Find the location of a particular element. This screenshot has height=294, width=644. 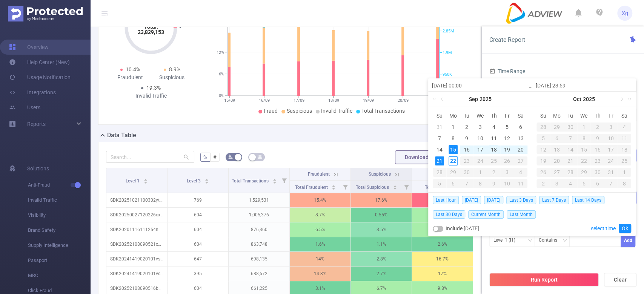

td: October 30, 2025 is located at coordinates (597, 173).